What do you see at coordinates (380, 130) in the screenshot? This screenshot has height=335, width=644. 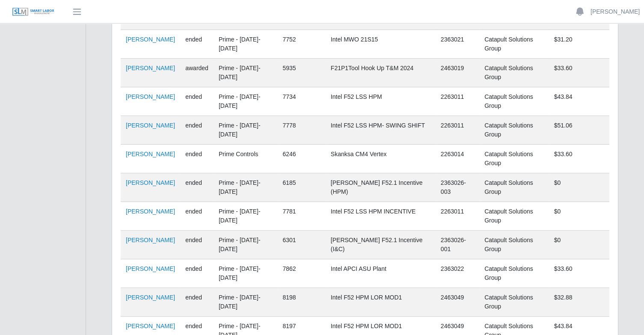 I see `td: Intel F52 LSS HPM- SWING SHIFT` at bounding box center [380, 130].